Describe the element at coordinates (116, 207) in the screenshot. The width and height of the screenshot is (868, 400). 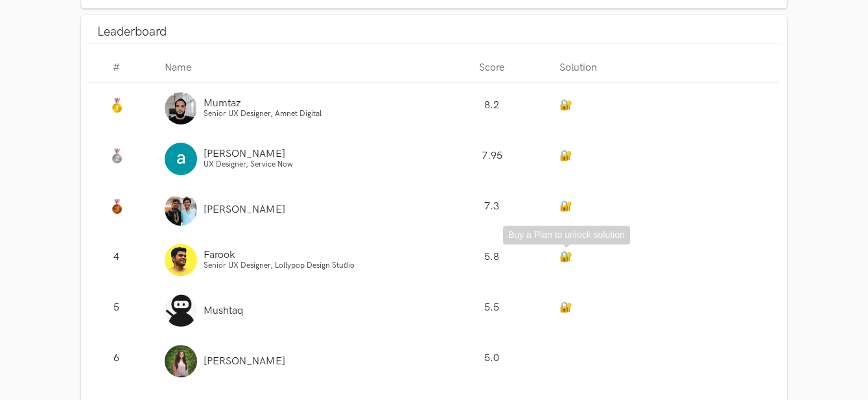
I see `img: Bronze Medal` at that location.